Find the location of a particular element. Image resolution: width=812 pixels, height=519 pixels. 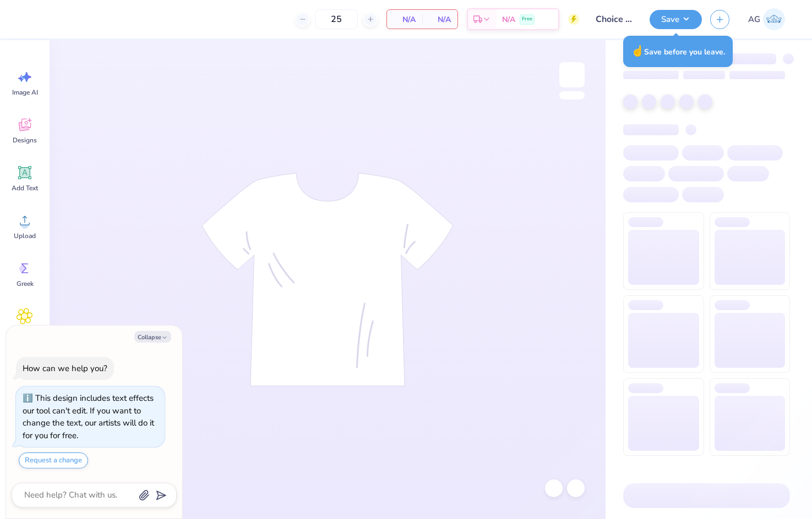

div: This design includes text effects our tool can't edit. If you want to change the text, our artist... is located at coordinates (88, 417).